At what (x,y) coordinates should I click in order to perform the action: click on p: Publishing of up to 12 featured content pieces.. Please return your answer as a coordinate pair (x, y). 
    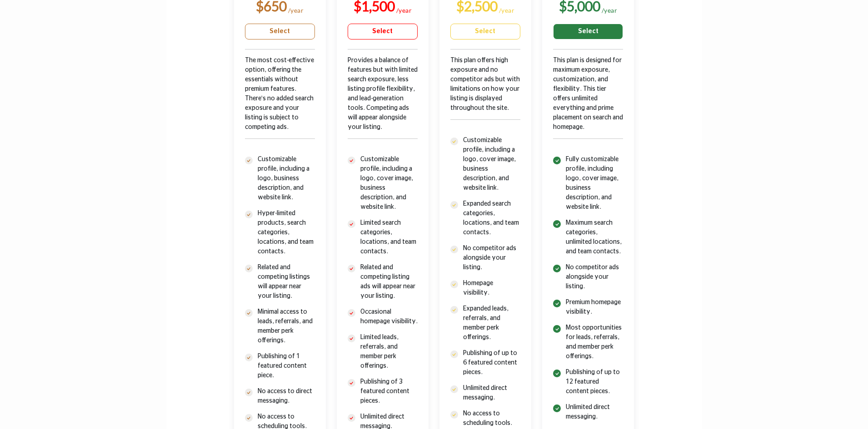
    Looking at the image, I should click on (595, 382).